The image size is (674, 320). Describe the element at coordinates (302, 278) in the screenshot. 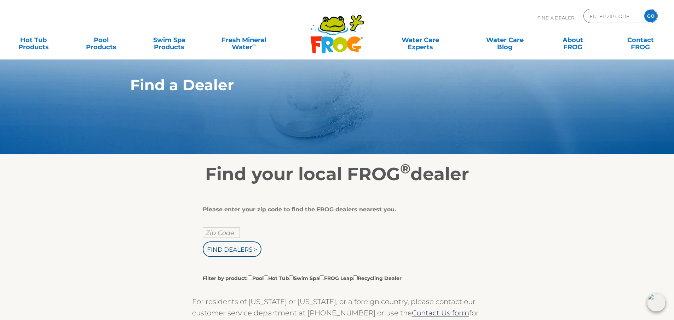

I see `label: Filter by product: Pool Hot Tub Swim Spa FROG Leap Recycling Dealer` at that location.